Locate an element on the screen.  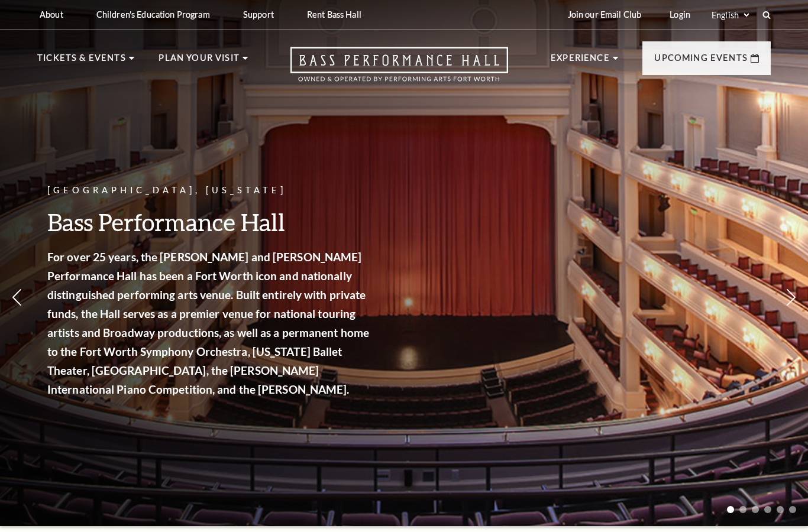
p: About is located at coordinates (51, 14).